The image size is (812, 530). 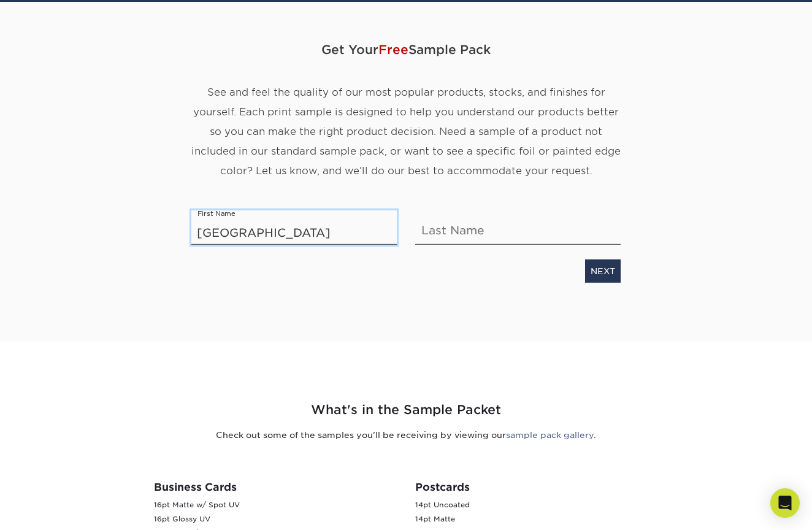 What do you see at coordinates (406, 435) in the screenshot?
I see `p: Check out some of the samples you’ll be receiving by viewing our .` at bounding box center [406, 435].